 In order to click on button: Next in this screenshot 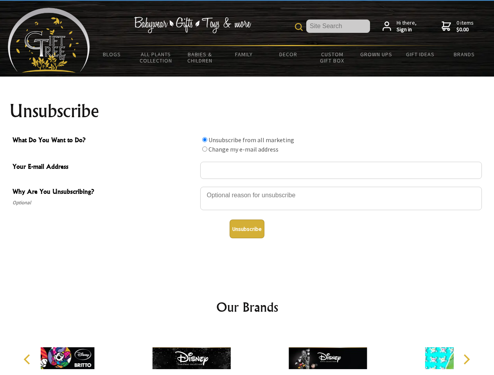, I will do `click(466, 360)`.